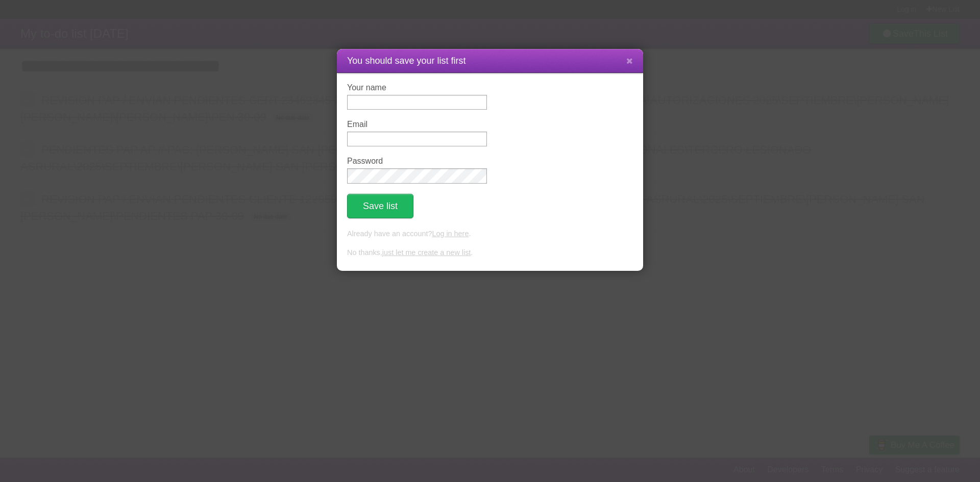 The width and height of the screenshot is (980, 482). Describe the element at coordinates (417, 124) in the screenshot. I see `label: Email` at that location.